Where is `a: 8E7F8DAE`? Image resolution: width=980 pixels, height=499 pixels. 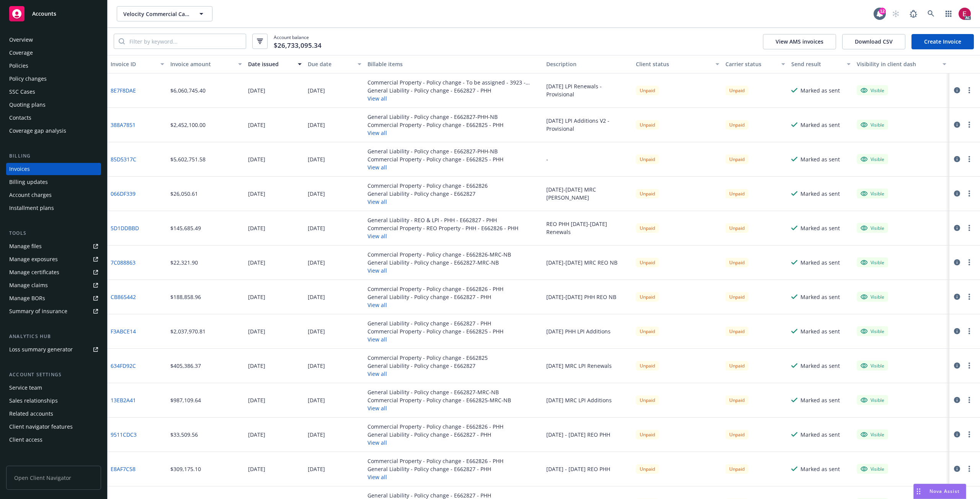 a: 8E7F8DAE is located at coordinates (123, 91).